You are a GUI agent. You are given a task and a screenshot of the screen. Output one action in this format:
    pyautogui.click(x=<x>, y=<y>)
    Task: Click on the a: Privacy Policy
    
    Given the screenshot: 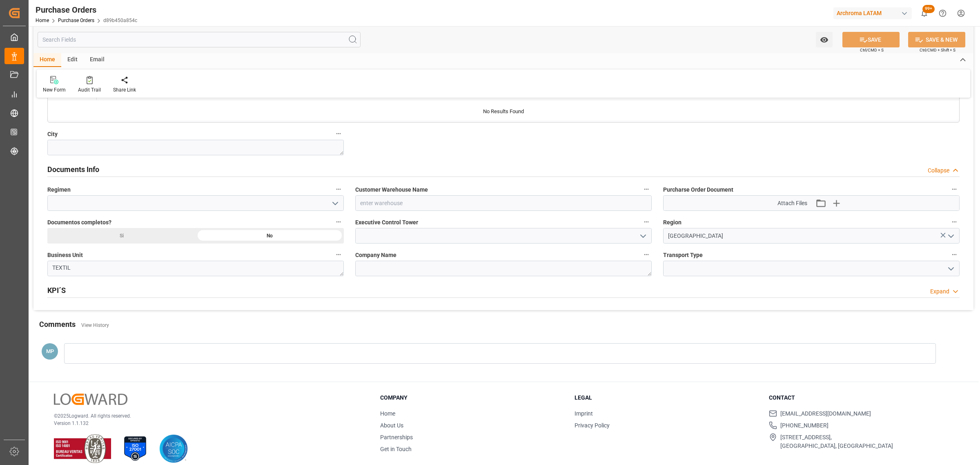 What is the action you would take?
    pyautogui.click(x=592, y=425)
    